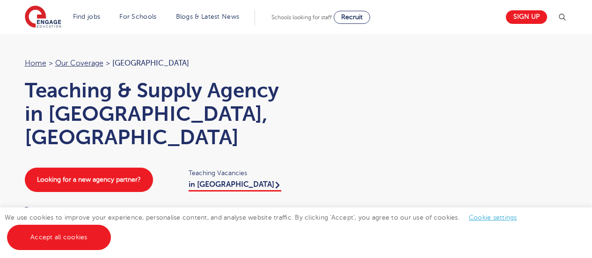  Describe the element at coordinates (265, 227) in the screenshot. I see `span: We use cookies to improve your experience, personalise content, and analyse website traffic. By c...` at that location.